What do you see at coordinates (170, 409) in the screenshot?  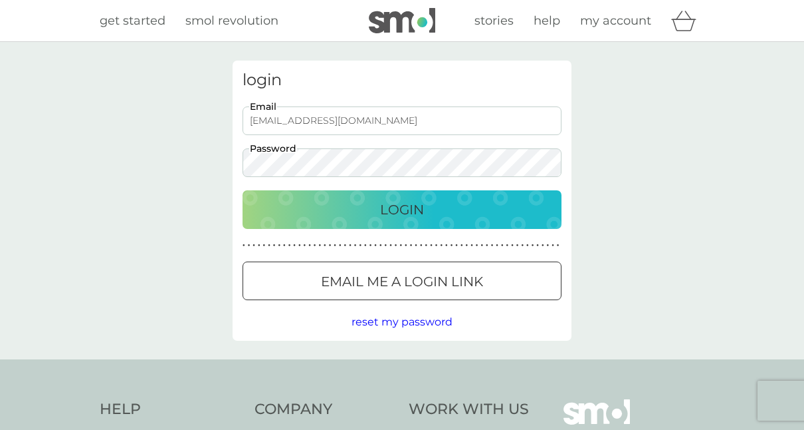 I see `h4: Help` at bounding box center [170, 409].